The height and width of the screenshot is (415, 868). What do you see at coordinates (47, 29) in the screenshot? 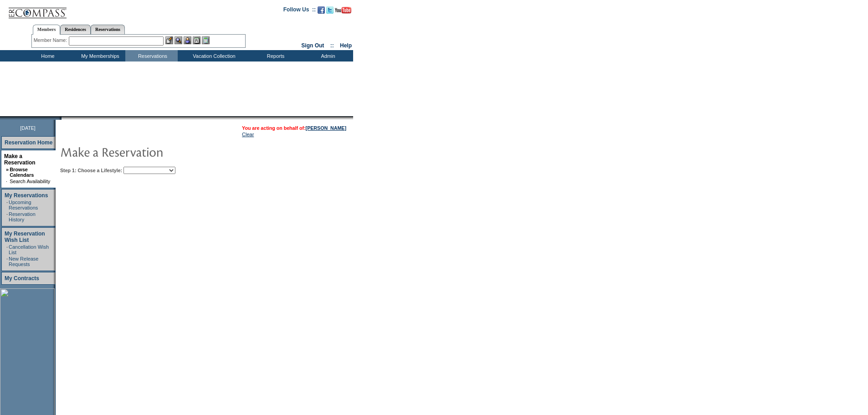
I see `a: Members` at bounding box center [47, 29].